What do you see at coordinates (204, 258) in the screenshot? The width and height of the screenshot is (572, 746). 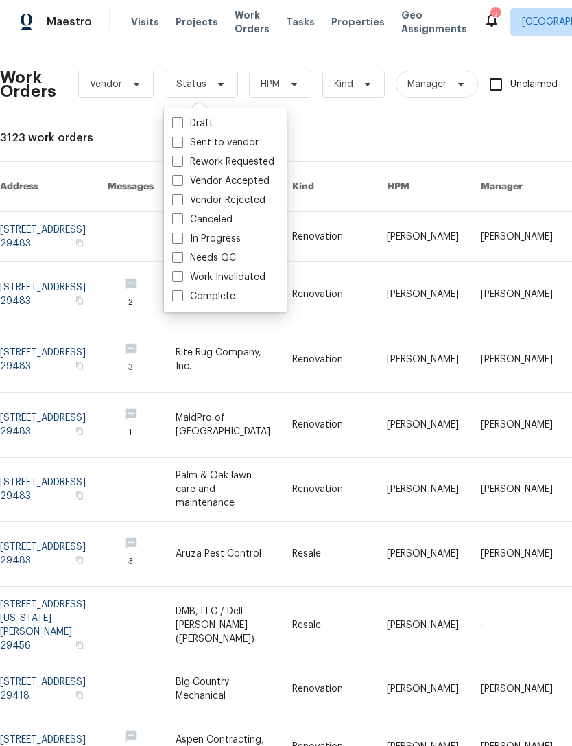 I see `label: Needs QC` at bounding box center [204, 258].